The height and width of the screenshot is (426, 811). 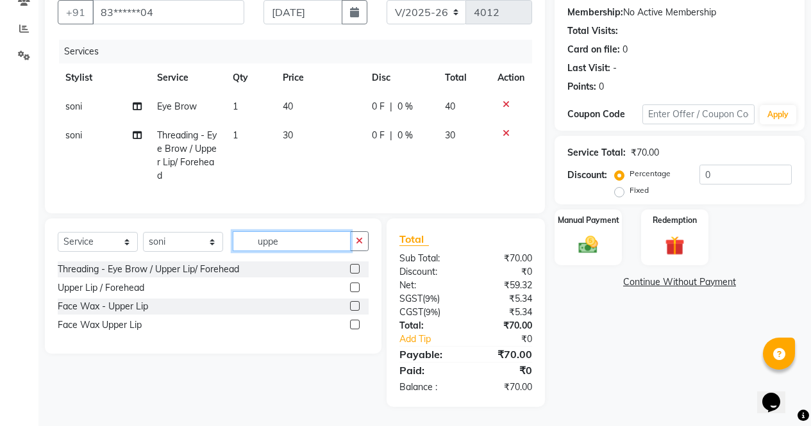 I want to click on div: Points:, so click(x=581, y=87).